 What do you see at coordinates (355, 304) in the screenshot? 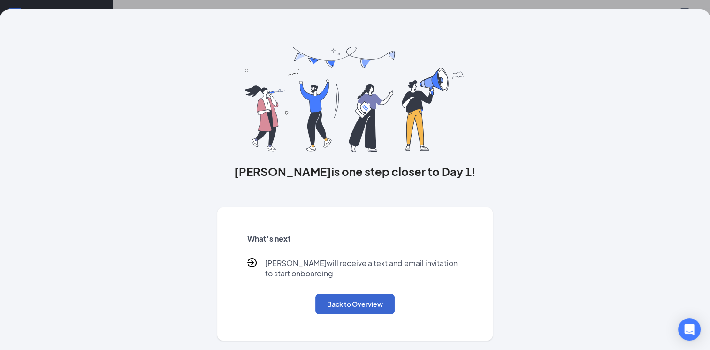
I see `button: Back to Overview` at bounding box center [355, 304].